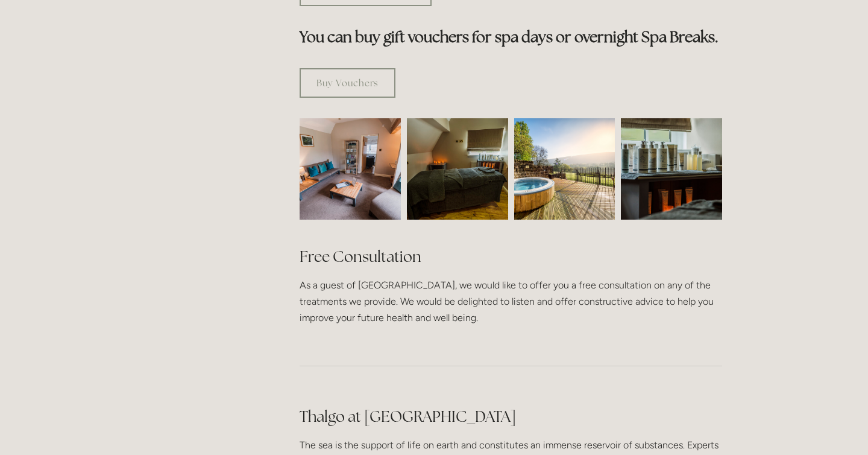 Image resolution: width=868 pixels, height=455 pixels. I want to click on strong: You can buy gift vouchers for spa days or overnight Spa Breaks., so click(509, 37).